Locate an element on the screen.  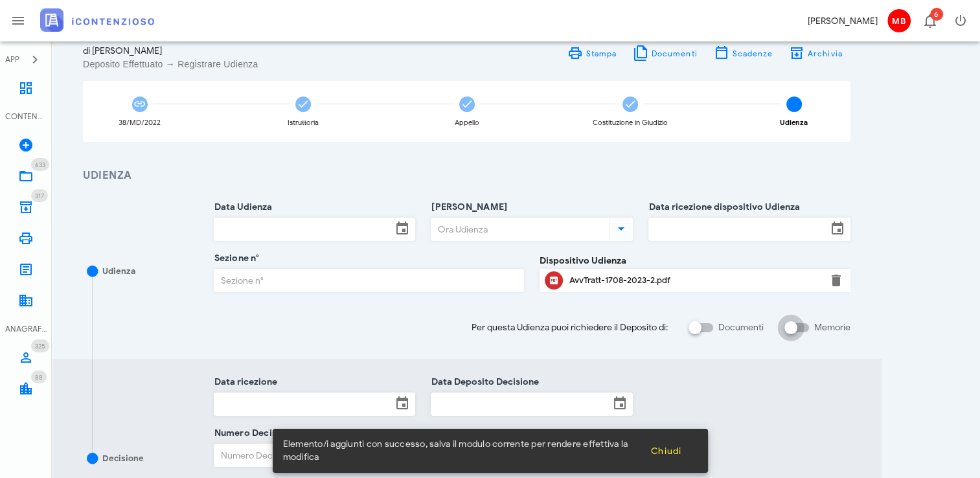
input: Sezione n° is located at coordinates (369, 280).